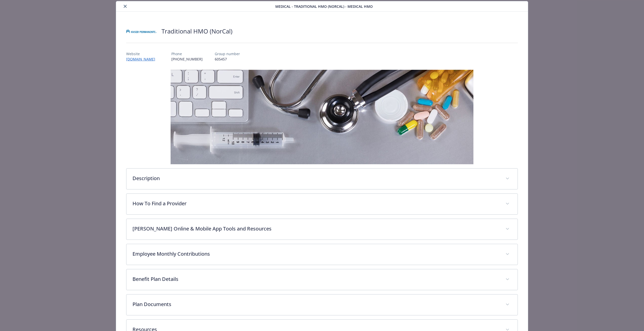 The width and height of the screenshot is (644, 331). What do you see at coordinates (142, 54) in the screenshot?
I see `p: Website` at bounding box center [142, 54].